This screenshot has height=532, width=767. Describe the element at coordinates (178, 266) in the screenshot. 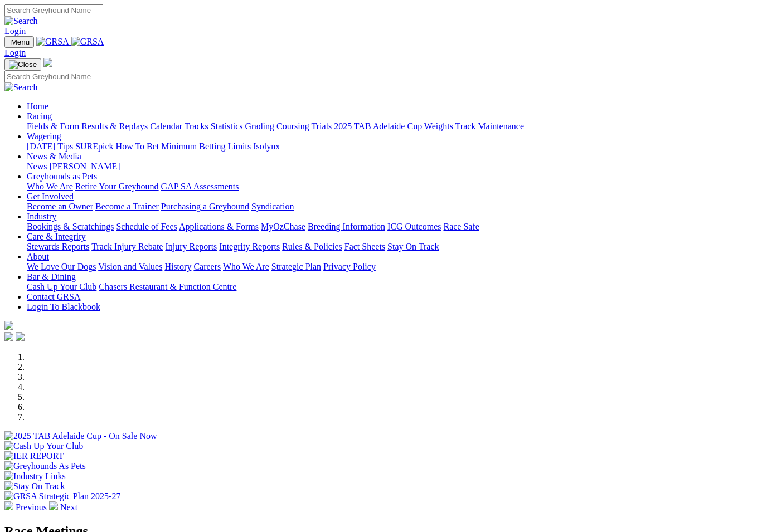

I see `a: History` at that location.